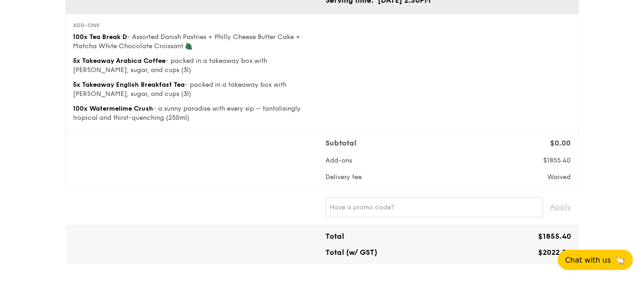  What do you see at coordinates (100, 36) in the screenshot?
I see `span: 100x Tea Break D` at bounding box center [100, 36].